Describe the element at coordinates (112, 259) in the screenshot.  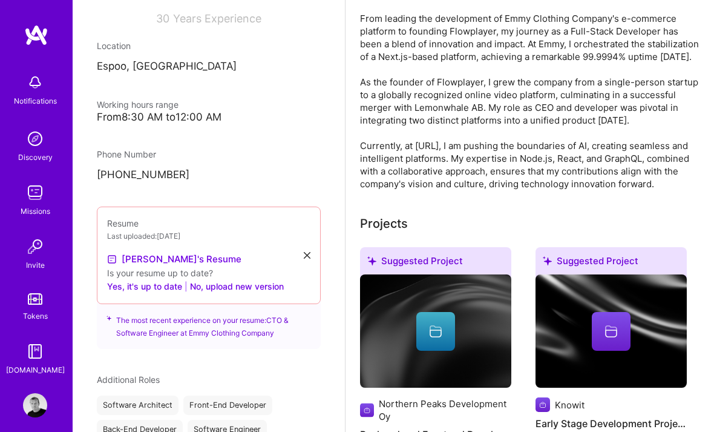
I see `img: Resume` at that location.